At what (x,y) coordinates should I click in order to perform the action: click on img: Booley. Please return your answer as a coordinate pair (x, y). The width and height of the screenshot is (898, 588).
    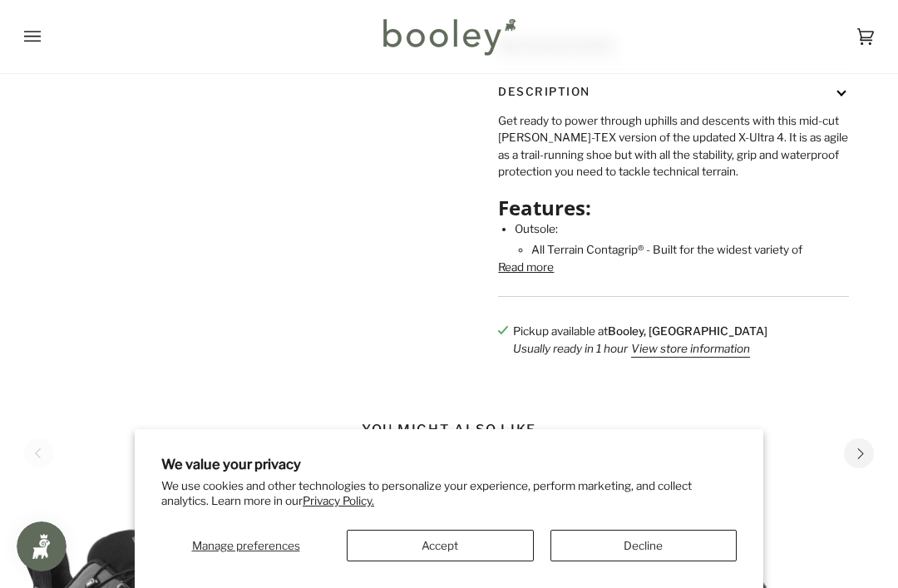
    Looking at the image, I should click on (449, 36).